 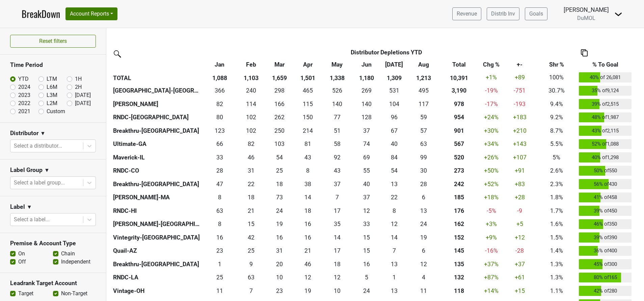 I want to click on label: Non-Target, so click(x=75, y=293).